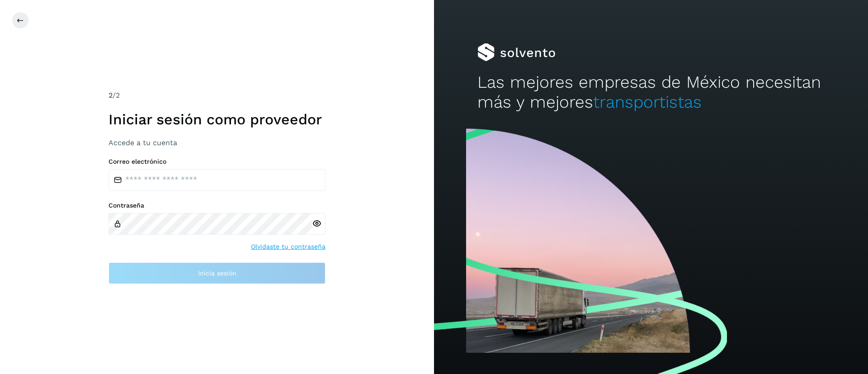 The image size is (868, 374). Describe the element at coordinates (217, 274) in the screenshot. I see `button: Inicia sesión` at that location.